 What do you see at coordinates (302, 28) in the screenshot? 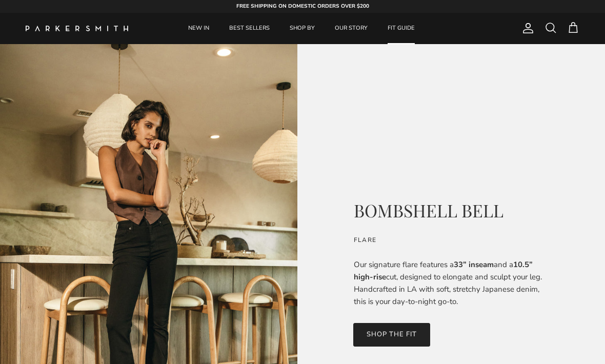
I see `a: SHOP BY` at bounding box center [302, 28].